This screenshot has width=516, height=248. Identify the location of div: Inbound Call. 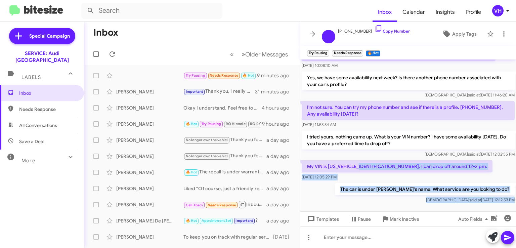
(225, 204).